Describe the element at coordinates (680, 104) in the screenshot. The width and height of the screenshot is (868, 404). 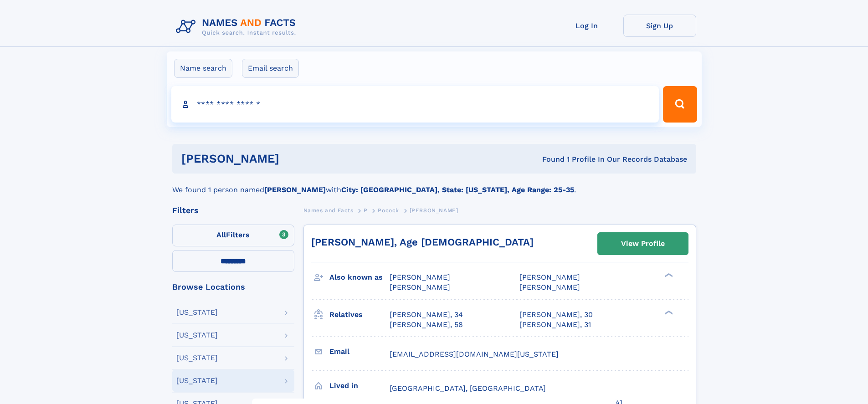
I see `button: Search Button` at that location.